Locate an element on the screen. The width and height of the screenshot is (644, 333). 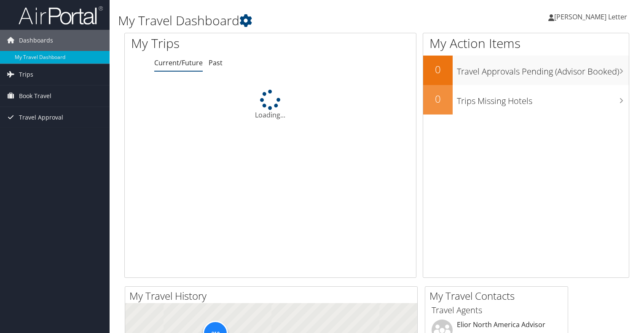
a: Past is located at coordinates (215, 63).